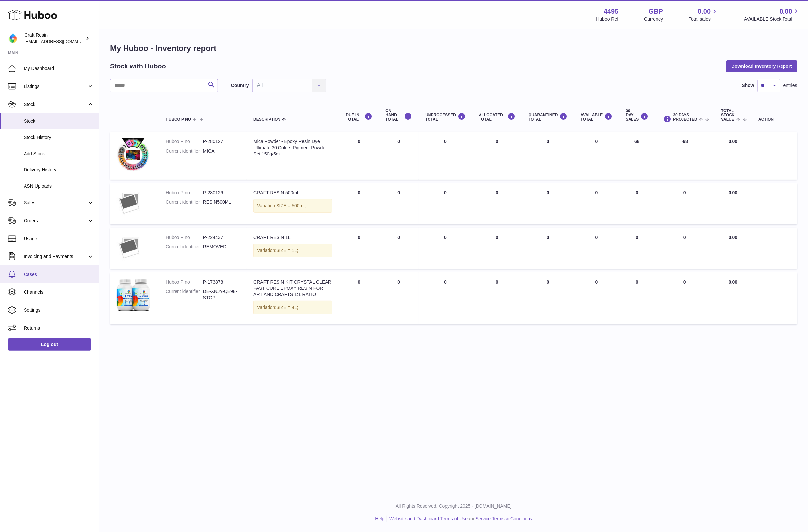  Describe the element at coordinates (287, 251) in the screenshot. I see `span: SIZE = 1L;` at that location.